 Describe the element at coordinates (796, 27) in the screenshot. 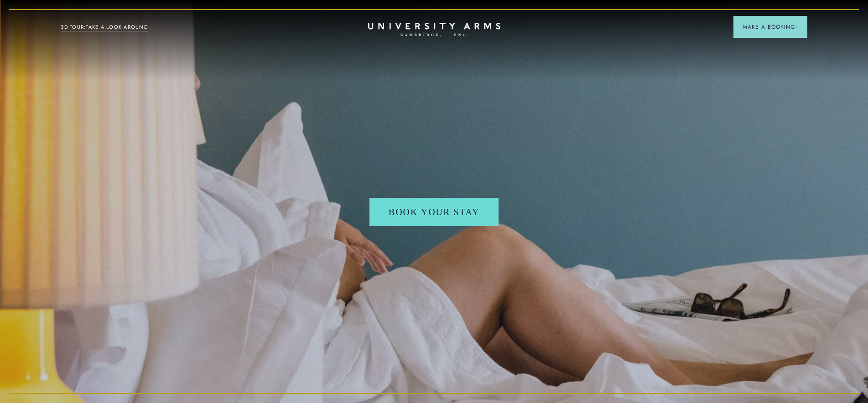

I see `img: Arrow icon` at that location.